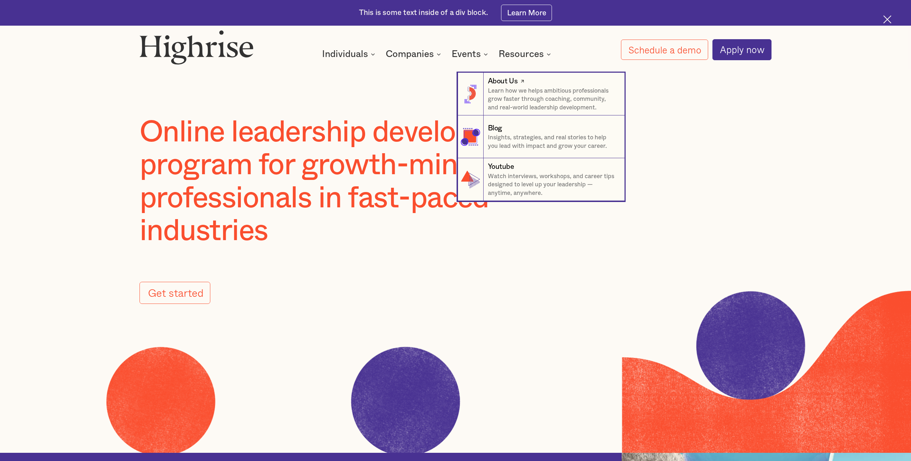 The image size is (911, 461). Describe the element at coordinates (665, 50) in the screenshot. I see `a: Schedule a demo` at that location.